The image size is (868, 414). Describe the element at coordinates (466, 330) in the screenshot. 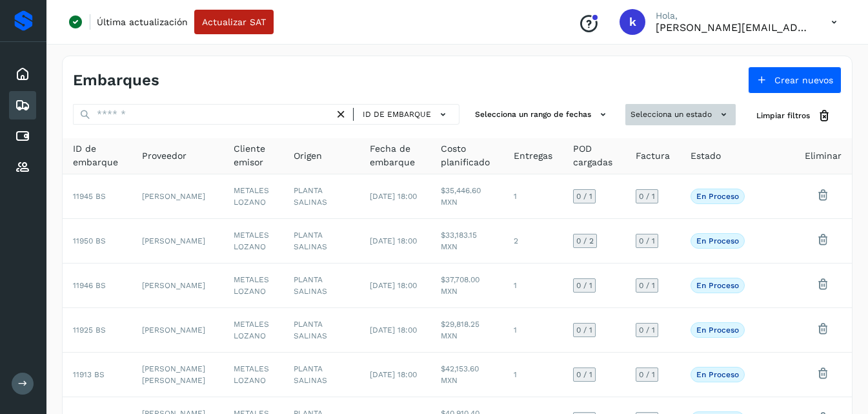

I see `td: $29,818.25 MXN` at that location.